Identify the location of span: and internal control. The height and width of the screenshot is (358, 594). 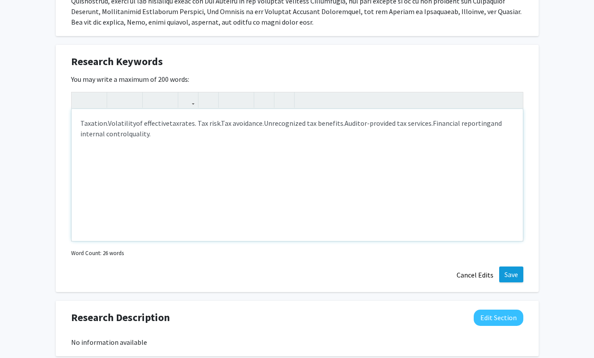
(291, 128).